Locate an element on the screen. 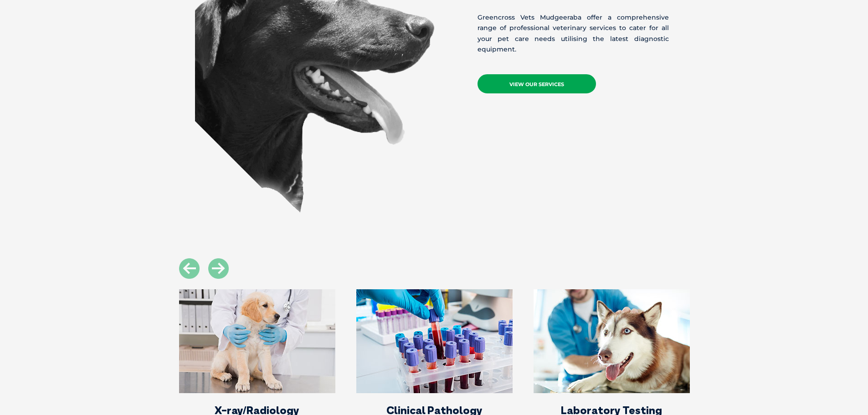 The width and height of the screenshot is (868, 415). img: Services_Laboratory_Testing is located at coordinates (611, 341).